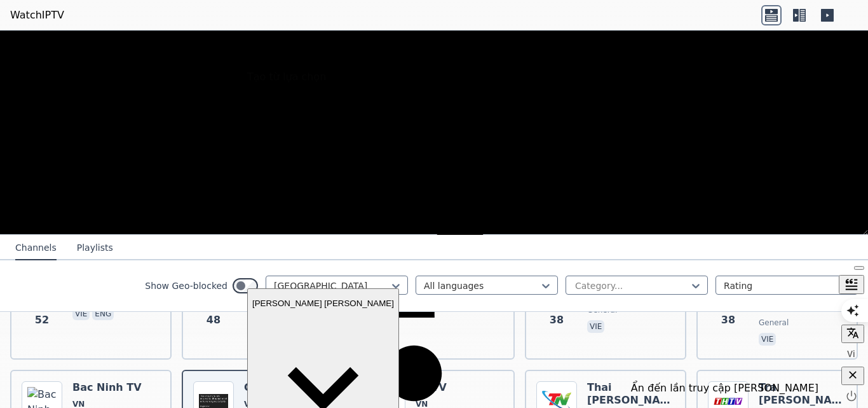 This screenshot has height=408, width=868. Describe the element at coordinates (186, 285) in the screenshot. I see `label: Show Geo-blocked` at that location.